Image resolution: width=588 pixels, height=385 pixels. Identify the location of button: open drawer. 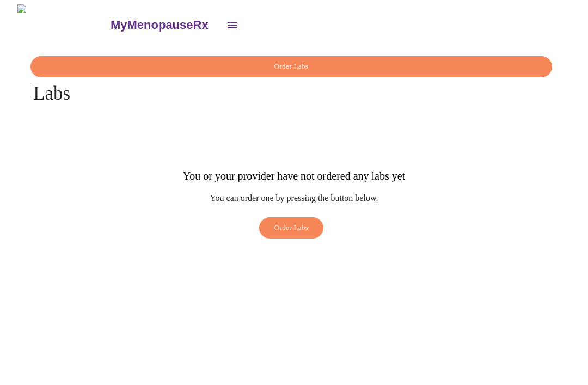
(233, 25).